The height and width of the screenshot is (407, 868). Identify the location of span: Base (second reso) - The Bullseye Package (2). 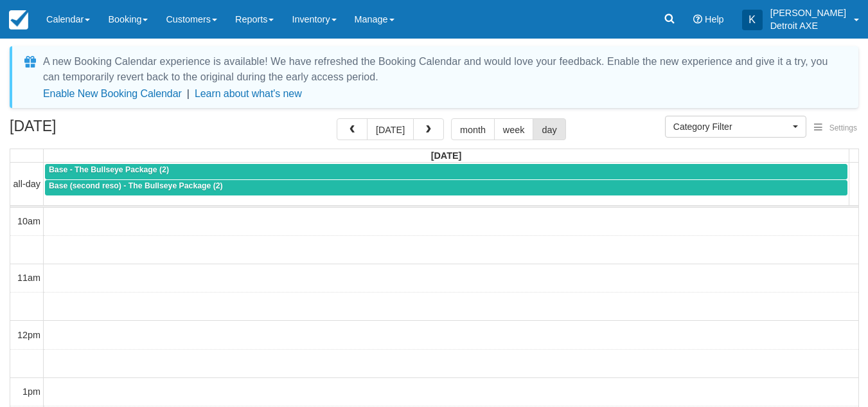
(136, 185).